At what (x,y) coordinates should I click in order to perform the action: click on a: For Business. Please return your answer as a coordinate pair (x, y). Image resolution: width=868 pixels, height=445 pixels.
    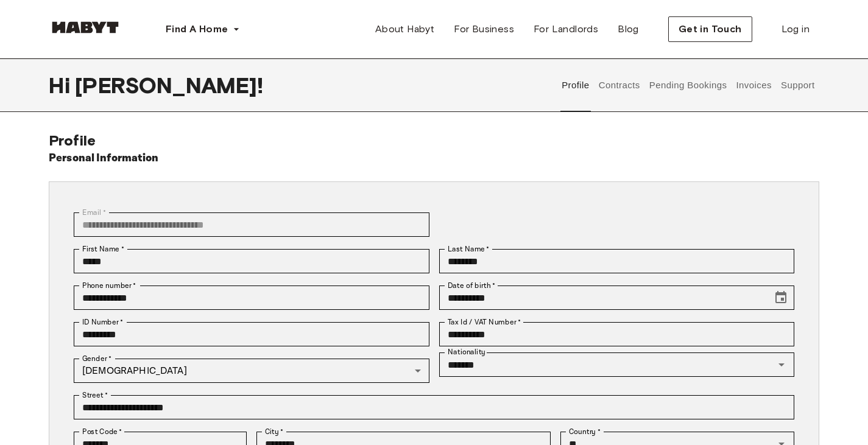
    Looking at the image, I should click on (483, 29).